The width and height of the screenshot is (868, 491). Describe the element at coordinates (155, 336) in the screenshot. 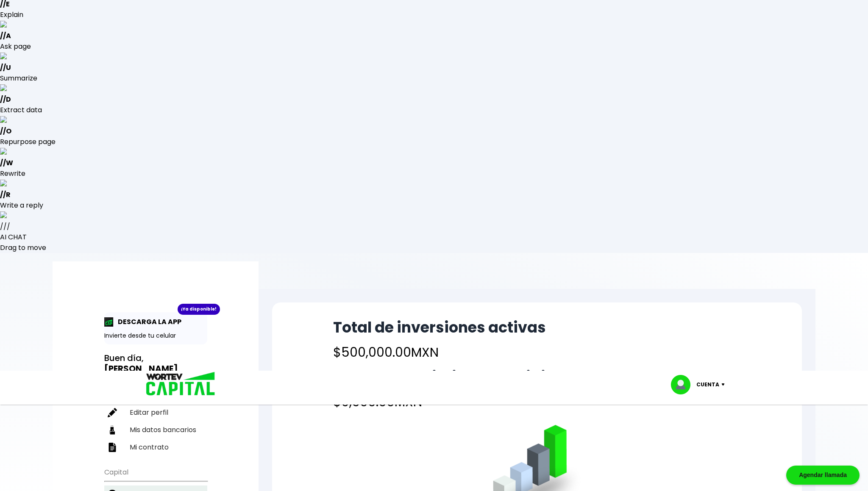

I see `p: Invierte desde tu celular` at that location.